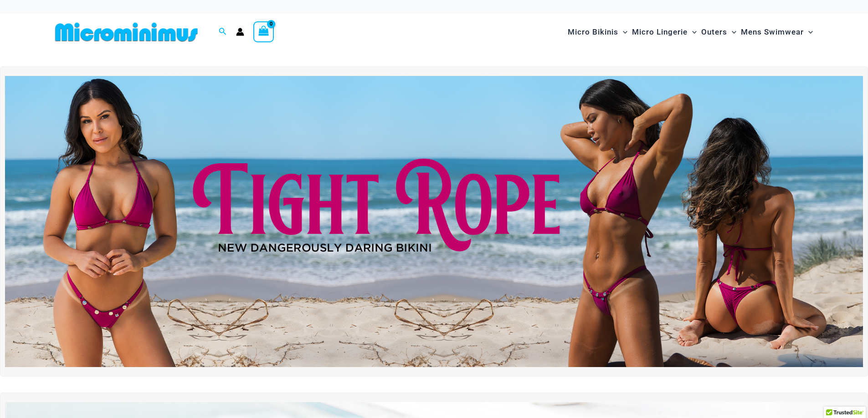  Describe the element at coordinates (240, 32) in the screenshot. I see `a: Account icon link` at that location.